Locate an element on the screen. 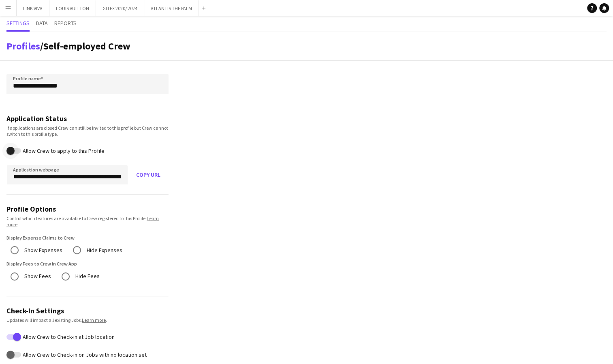 This screenshot has width=613, height=364. label: Allow Crew to apply to this Profile is located at coordinates (63, 151).